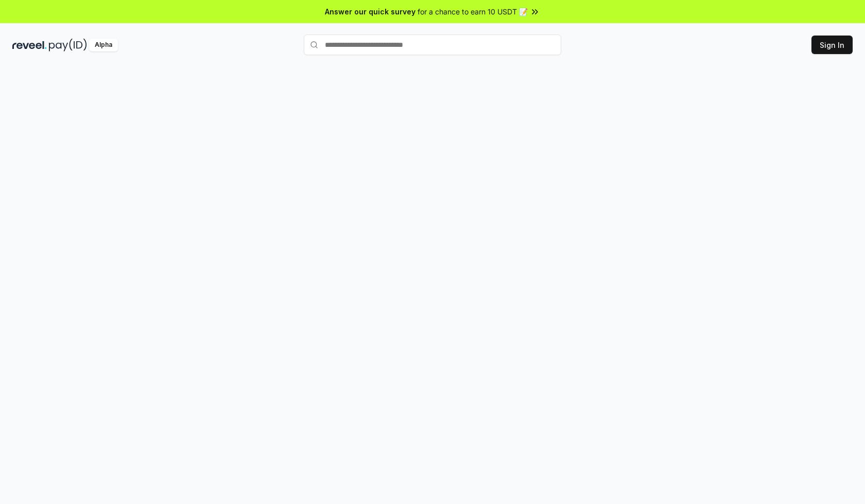 This screenshot has height=504, width=865. I want to click on span: for a chance to earn 10 USDT 📝, so click(473, 11).